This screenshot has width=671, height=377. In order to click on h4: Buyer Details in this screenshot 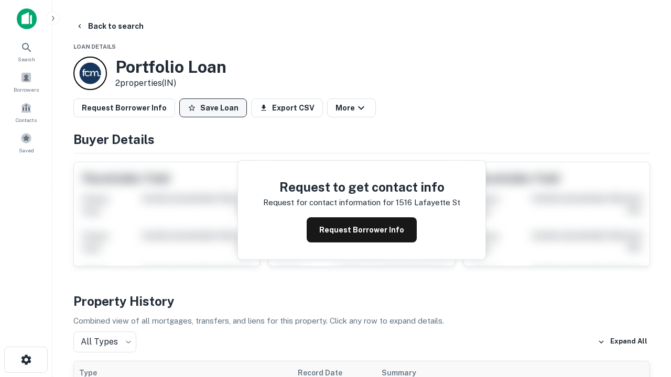, I will do `click(362, 139)`.